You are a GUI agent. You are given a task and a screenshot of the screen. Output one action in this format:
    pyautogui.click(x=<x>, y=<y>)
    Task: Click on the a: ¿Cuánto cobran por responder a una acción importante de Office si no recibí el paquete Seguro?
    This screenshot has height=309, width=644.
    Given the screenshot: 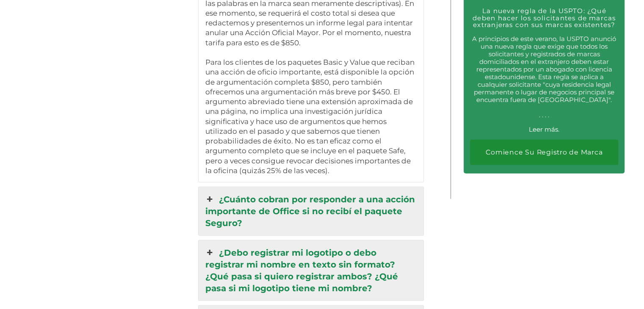 What is the action you would take?
    pyautogui.click(x=311, y=211)
    